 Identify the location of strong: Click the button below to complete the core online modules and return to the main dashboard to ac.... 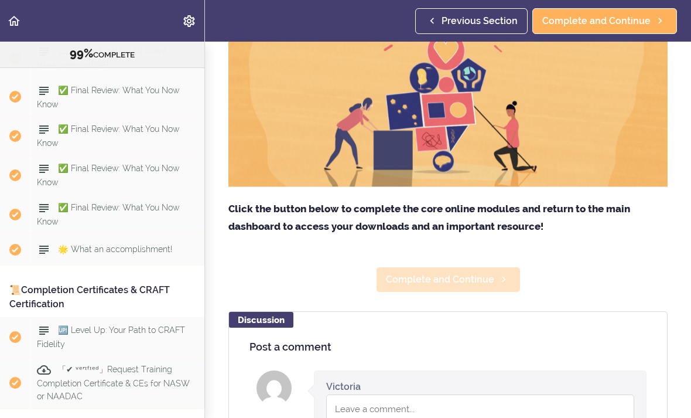
(429, 217).